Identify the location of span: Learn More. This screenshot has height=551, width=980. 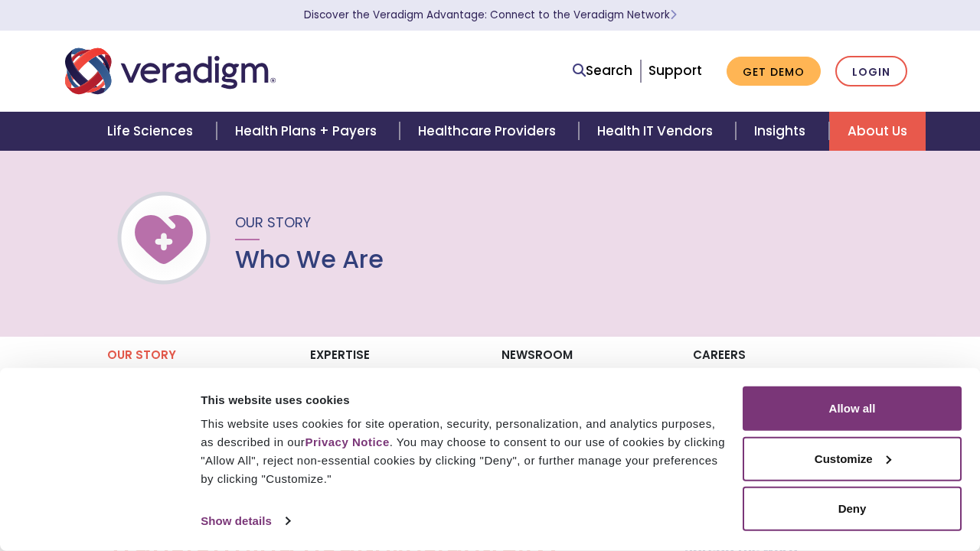
(673, 15).